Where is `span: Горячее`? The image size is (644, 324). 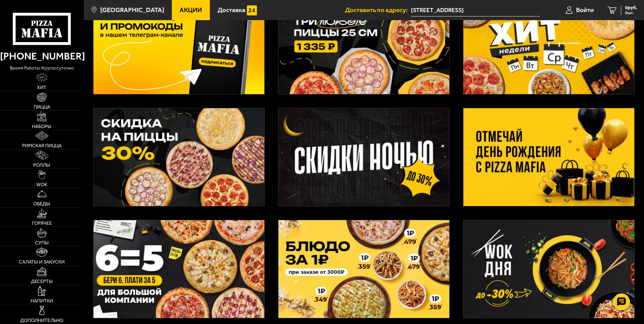 span: Горячее is located at coordinates (42, 223).